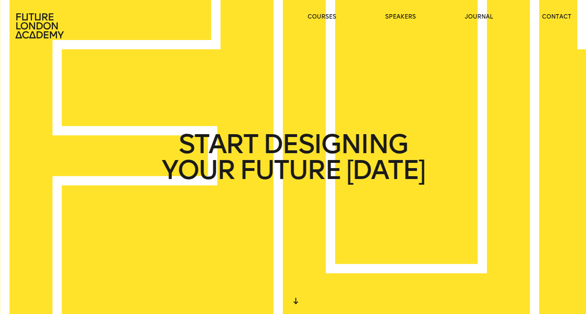  I want to click on a: journal, so click(479, 17).